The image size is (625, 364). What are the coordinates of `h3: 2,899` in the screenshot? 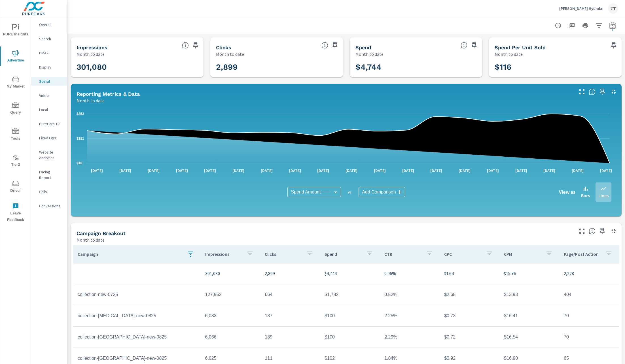 It's located at (276, 67).